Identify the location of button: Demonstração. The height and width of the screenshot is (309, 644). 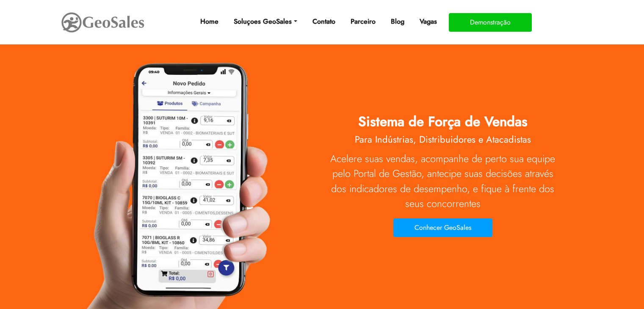
(491, 23).